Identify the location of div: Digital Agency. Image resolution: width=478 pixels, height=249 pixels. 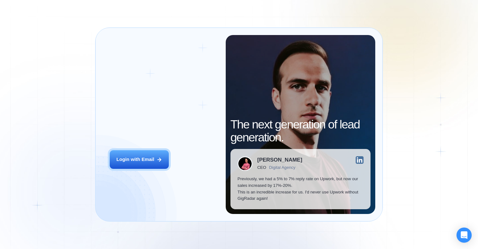
(282, 167).